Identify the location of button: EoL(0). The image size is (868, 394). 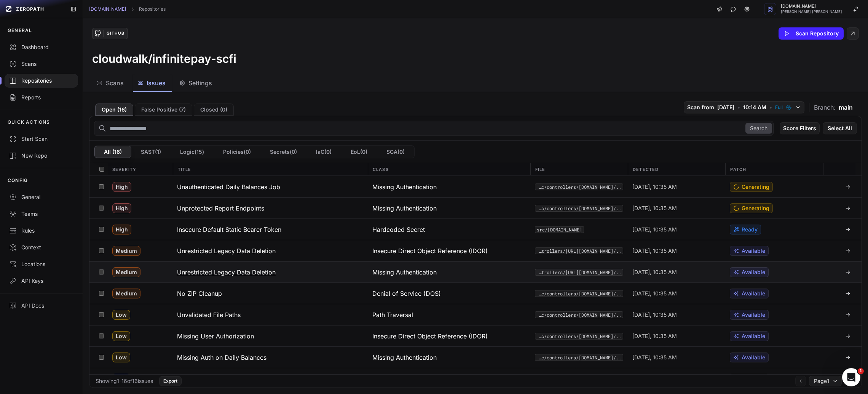
(359, 152).